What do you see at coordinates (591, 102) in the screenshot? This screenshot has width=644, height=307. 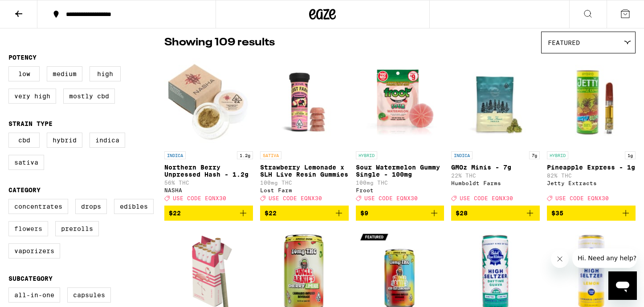 I see `img: Jetty Extracts - Pineapple Express - 1g` at bounding box center [591, 102].